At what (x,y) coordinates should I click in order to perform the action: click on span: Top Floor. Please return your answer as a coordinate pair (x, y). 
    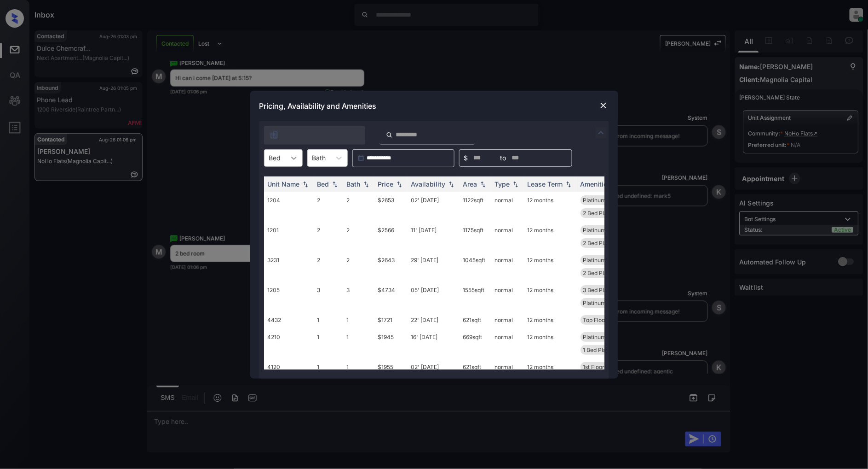
    Looking at the image, I should click on (596, 319).